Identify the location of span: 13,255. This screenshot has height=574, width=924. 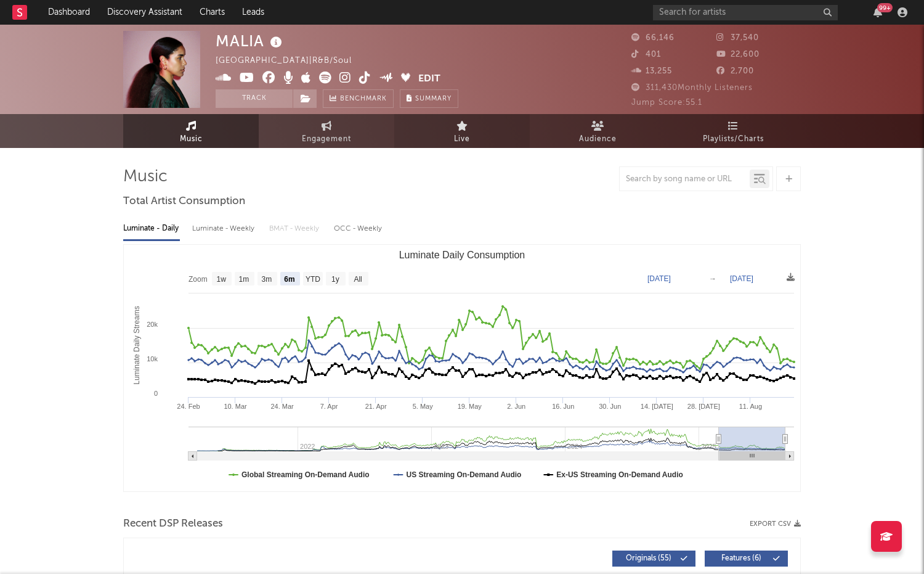
(653, 71).